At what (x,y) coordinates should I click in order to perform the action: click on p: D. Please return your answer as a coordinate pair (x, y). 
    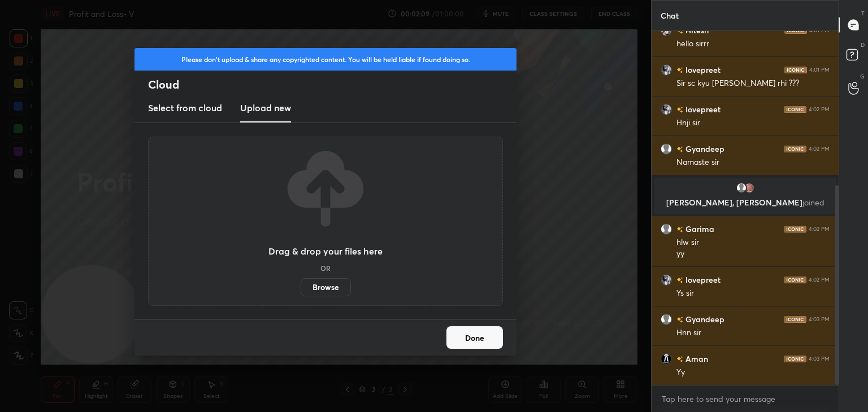
    Looking at the image, I should click on (862, 45).